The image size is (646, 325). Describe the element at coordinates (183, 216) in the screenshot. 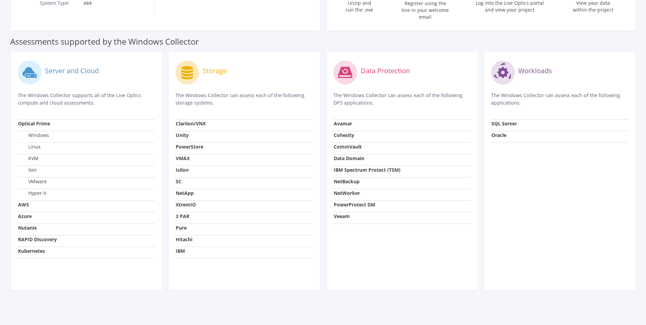

I see `strong: 3 PAR` at that location.